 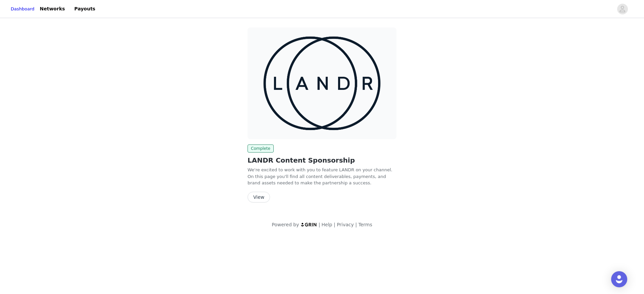 I want to click on img: LANDR | EN | USD, so click(x=322, y=83).